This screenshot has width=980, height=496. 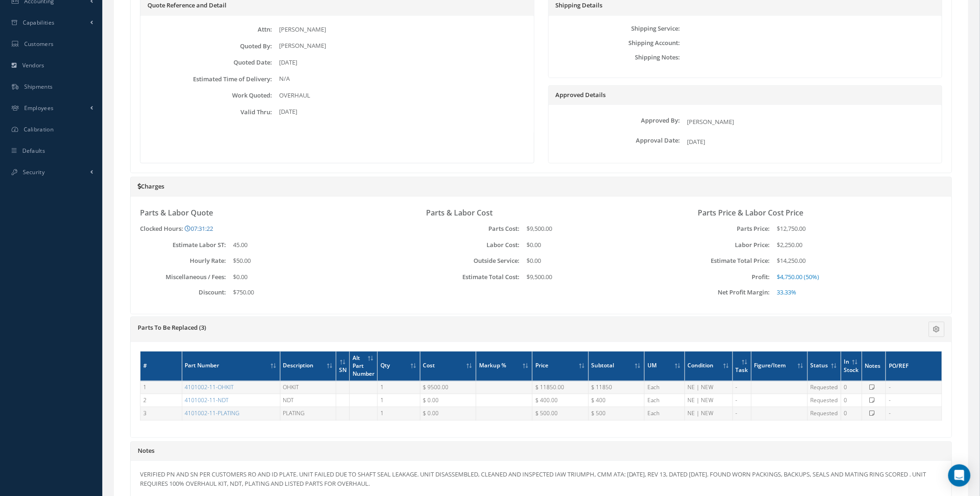 What do you see at coordinates (541, 213) in the screenshot?
I see `h3: Parts & Labor Cost` at bounding box center [541, 213].